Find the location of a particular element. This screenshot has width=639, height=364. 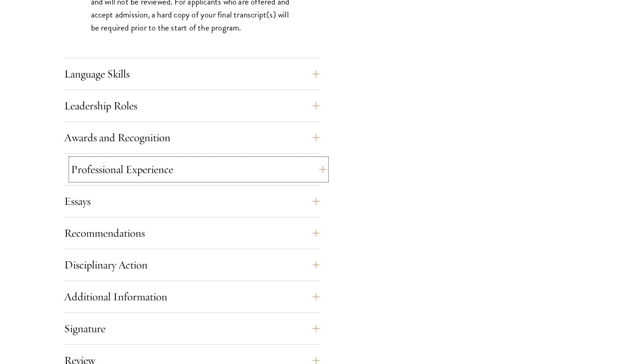

button: Signature is located at coordinates (192, 328).